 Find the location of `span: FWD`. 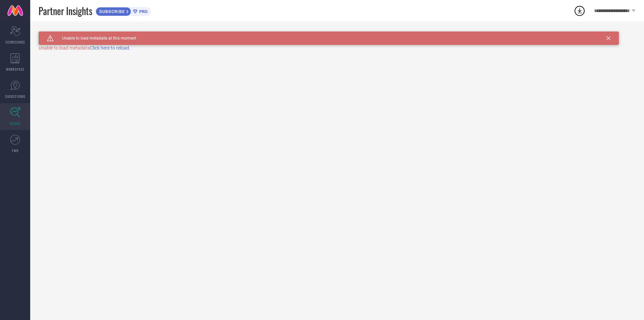

span: FWD is located at coordinates (15, 150).